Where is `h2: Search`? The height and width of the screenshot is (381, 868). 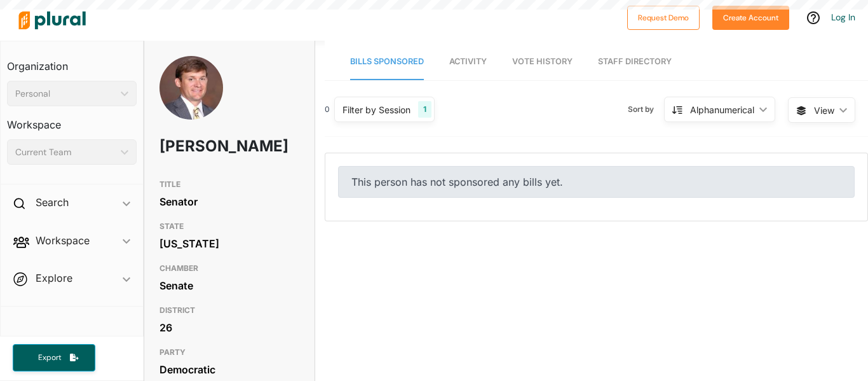 h2: Search is located at coordinates (52, 203).